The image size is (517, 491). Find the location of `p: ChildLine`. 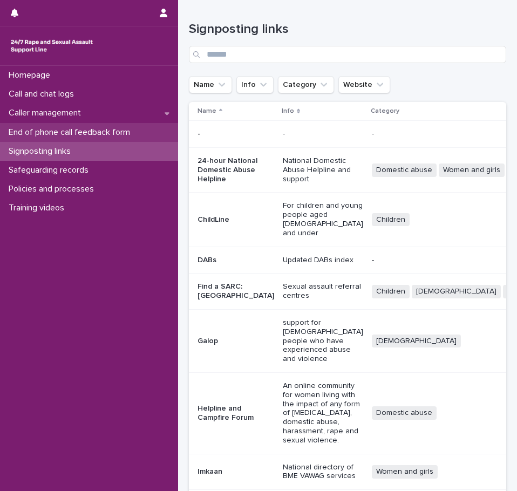

p: ChildLine is located at coordinates (236, 220).